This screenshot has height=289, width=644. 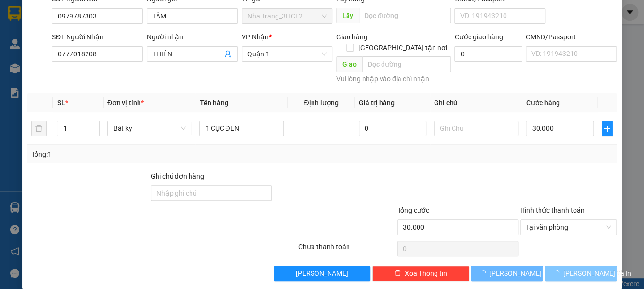 I want to click on label: Ghi chú đơn hàng, so click(x=177, y=176).